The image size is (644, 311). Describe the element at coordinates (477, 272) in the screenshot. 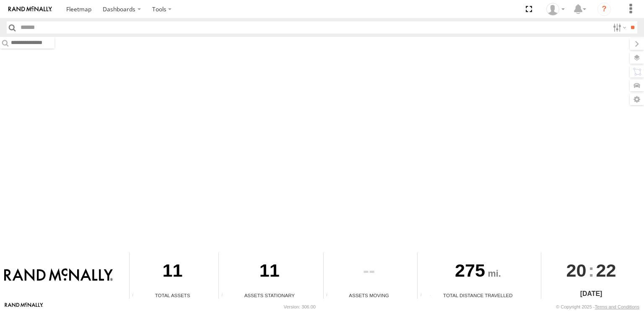

I see `div: 275` at that location.